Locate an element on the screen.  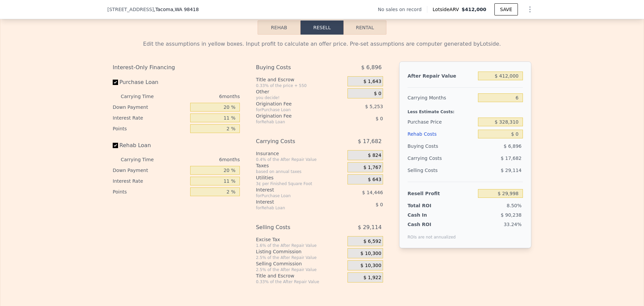
div: Selling Commission is located at coordinates (301, 264).